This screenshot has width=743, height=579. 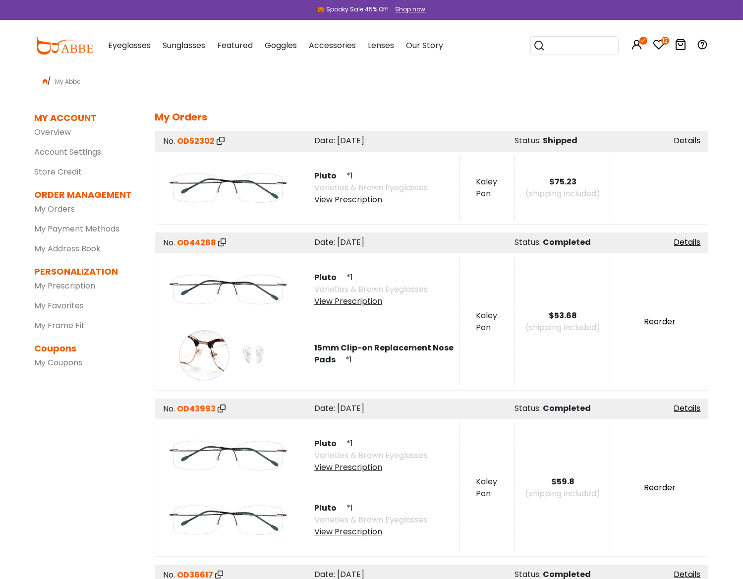 What do you see at coordinates (408, 9) in the screenshot?
I see `a: Shop now` at bounding box center [408, 9].